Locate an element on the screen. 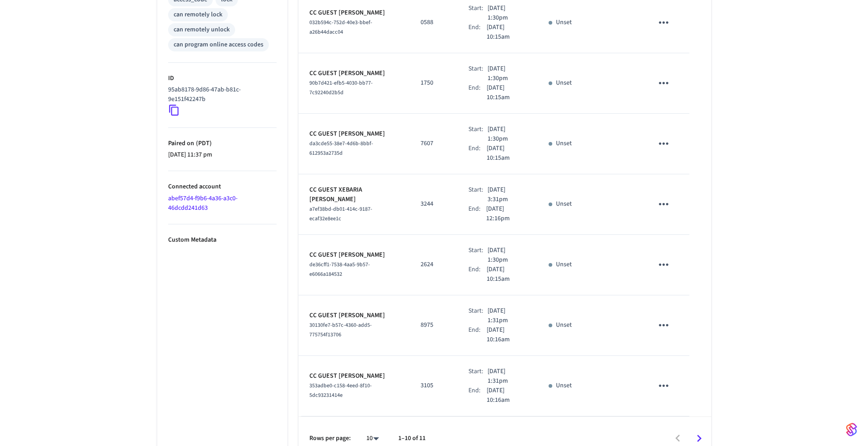 The width and height of the screenshot is (868, 446). span: a7ef38bd-db01-414c-9187-ecaf32e8ee1c is located at coordinates (341, 214).